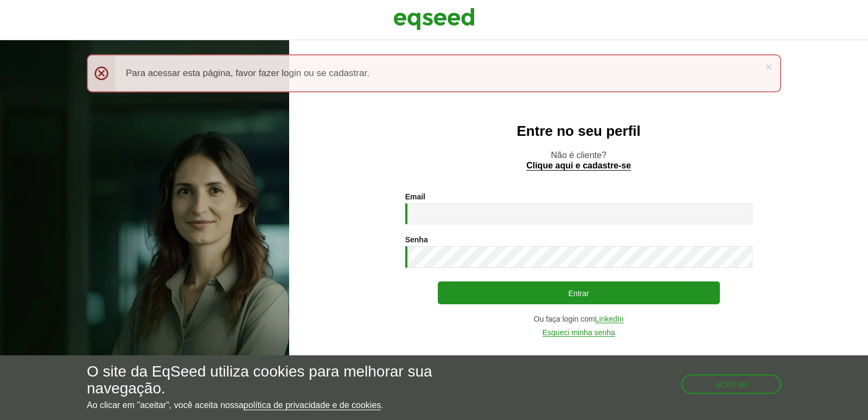 This screenshot has width=868, height=420. Describe the element at coordinates (579, 332) in the screenshot. I see `a: Esqueci minha senha` at that location.